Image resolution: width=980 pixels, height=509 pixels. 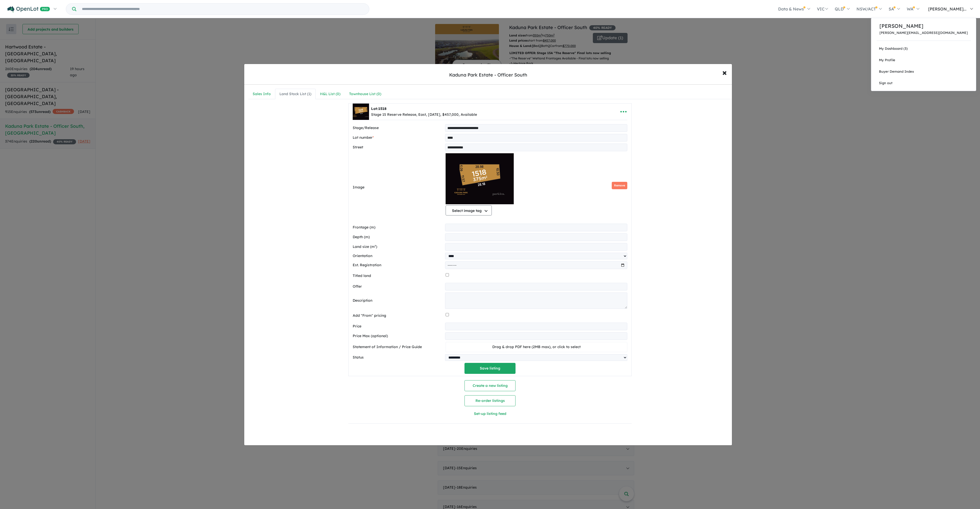 I want to click on img: Kaduna Park Estate - Officer South - Lot 1518, so click(x=480, y=179).